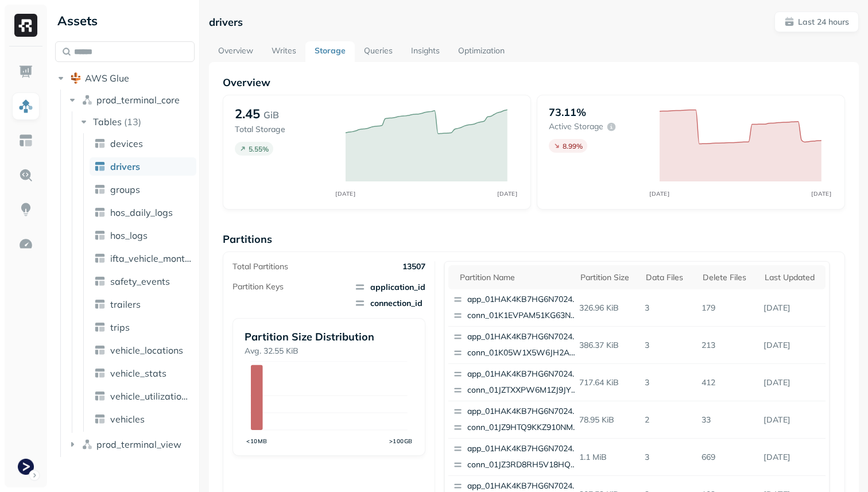 This screenshot has height=492, width=868. I want to click on a: vehicle_locations, so click(143, 350).